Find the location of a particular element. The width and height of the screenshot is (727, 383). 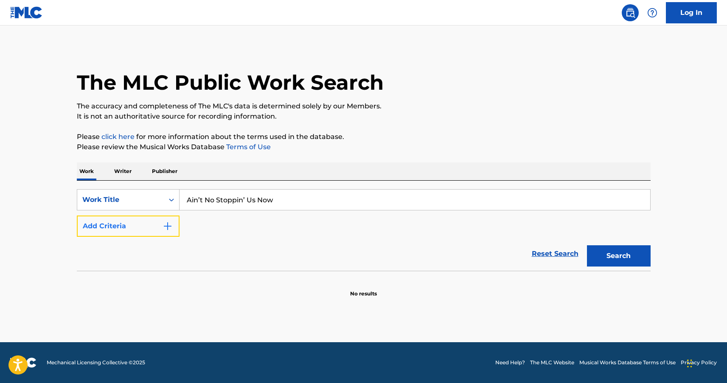

img: help is located at coordinates (653, 13).